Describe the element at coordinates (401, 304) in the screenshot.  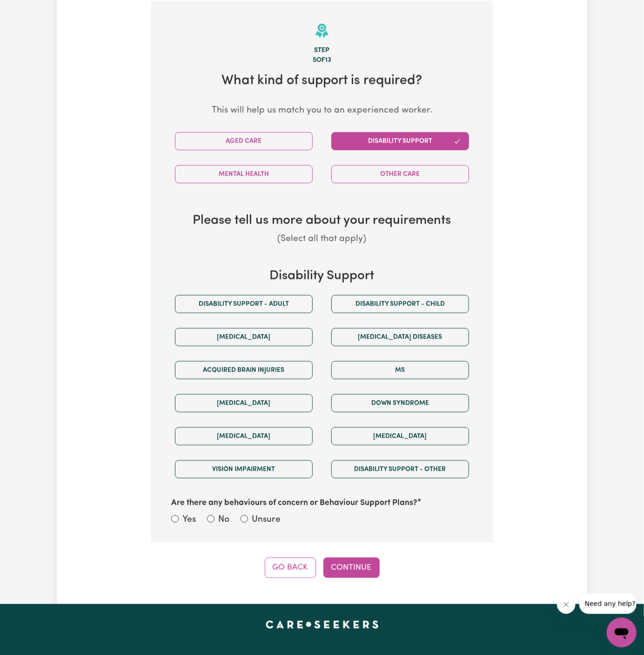
I see `button: Disability support - Child` at that location.